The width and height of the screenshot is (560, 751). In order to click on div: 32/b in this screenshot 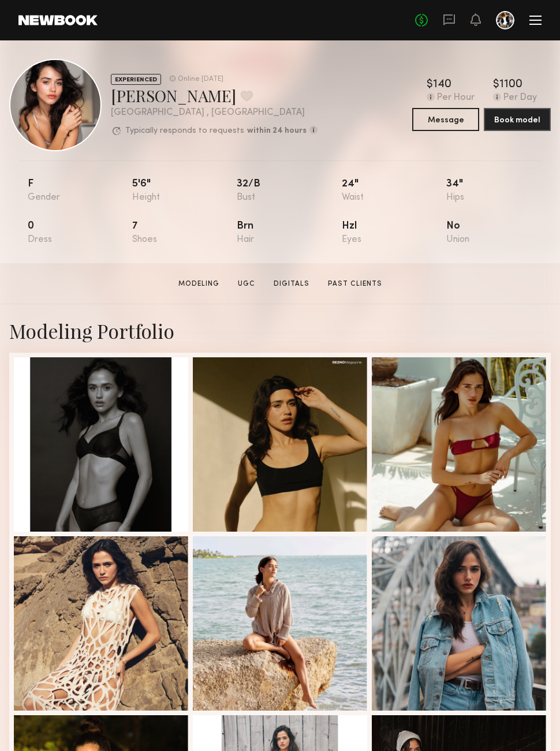, I will do `click(289, 191)`.